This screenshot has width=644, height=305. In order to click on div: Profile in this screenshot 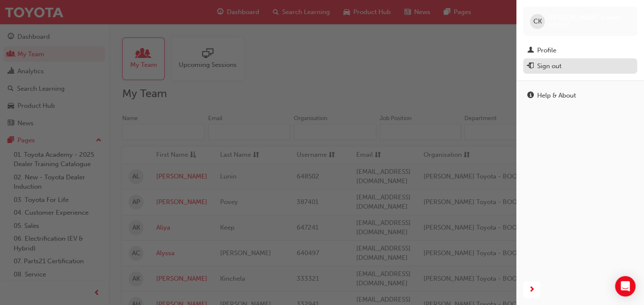, I will do `click(546, 50)`.